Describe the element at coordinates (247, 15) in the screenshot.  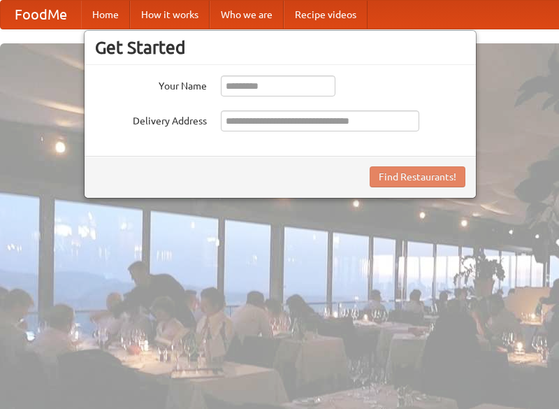
I see `a: Who we are` at that location.